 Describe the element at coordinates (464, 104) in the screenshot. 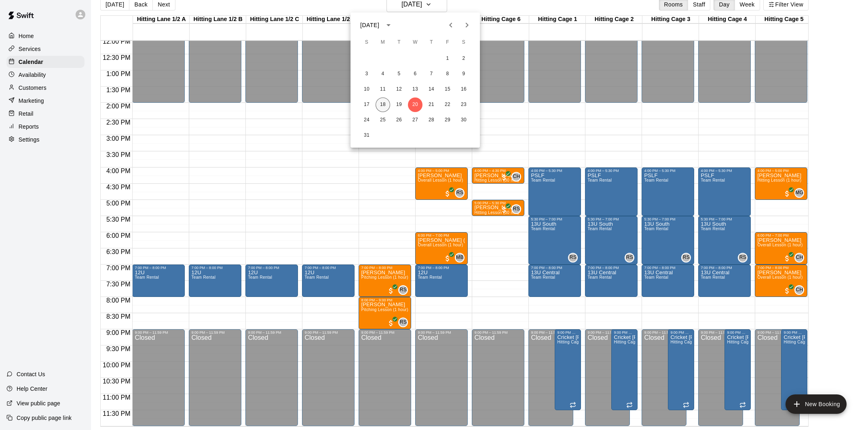

I see `button: 23` at that location.